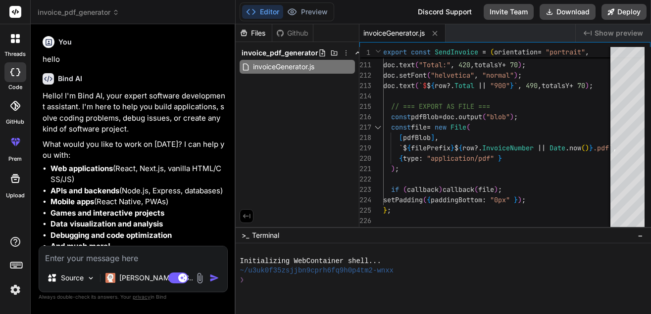  What do you see at coordinates (214, 278) in the screenshot?
I see `img: icon` at bounding box center [214, 278].